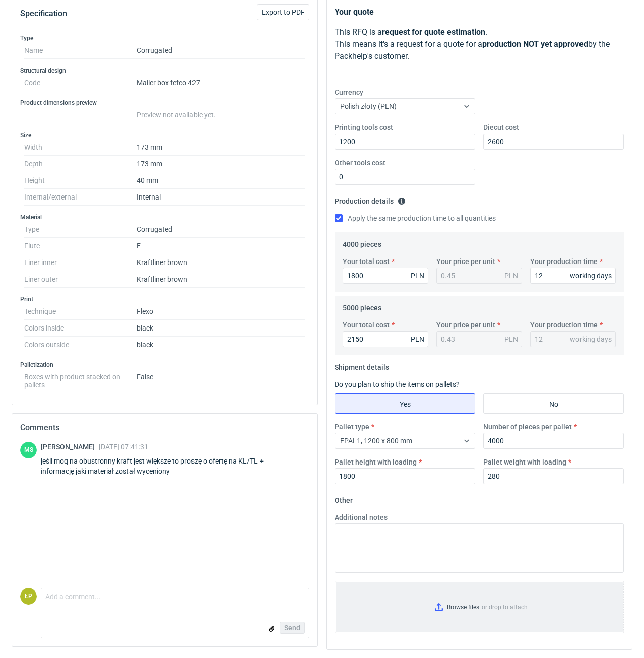 The height and width of the screenshot is (658, 644). Describe the element at coordinates (351, 427) in the screenshot. I see `label: Pallet type` at that location.